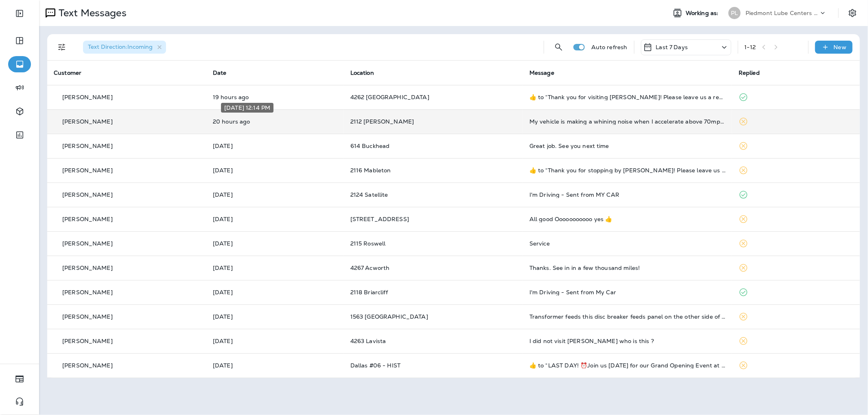  I want to click on span: 2118 Briarcliff, so click(369, 293).